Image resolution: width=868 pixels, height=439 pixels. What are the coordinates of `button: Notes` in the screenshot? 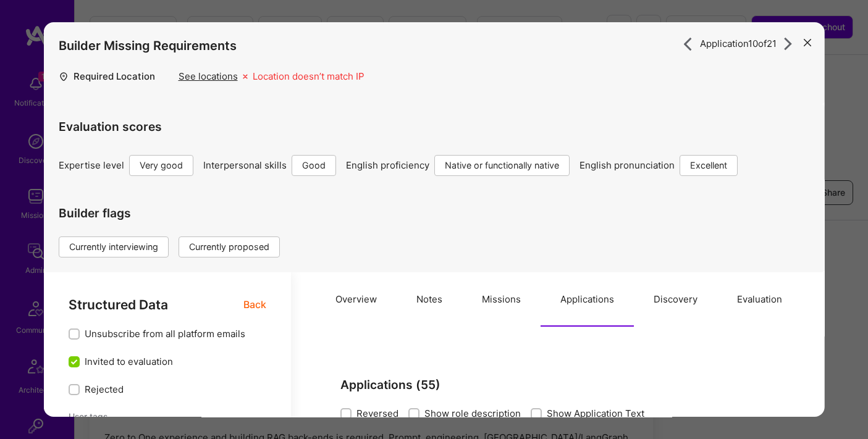 It's located at (428, 299).